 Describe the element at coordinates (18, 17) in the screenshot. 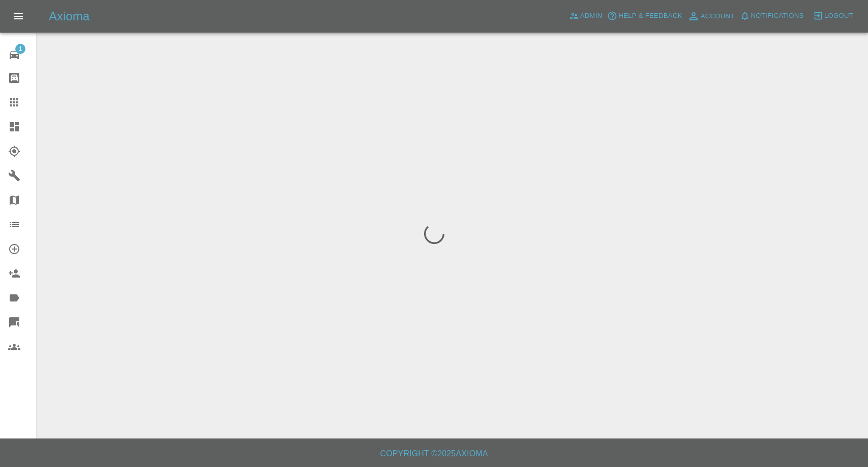

I see `button: Open drawer` at that location.